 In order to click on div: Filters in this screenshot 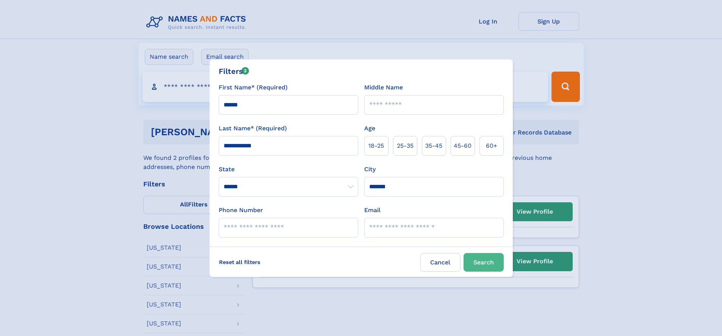, I will do `click(234, 71)`.